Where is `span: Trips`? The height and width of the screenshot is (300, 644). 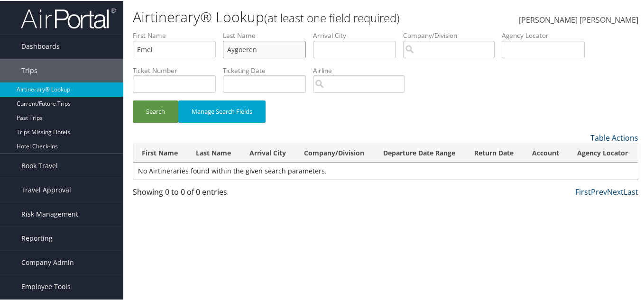 span: Trips is located at coordinates (29, 70).